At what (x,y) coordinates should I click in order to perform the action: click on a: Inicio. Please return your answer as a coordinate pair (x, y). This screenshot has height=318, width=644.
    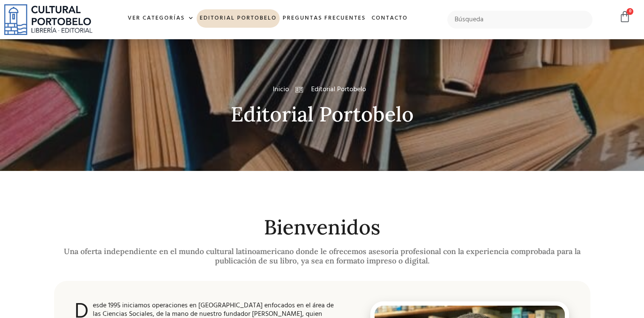
    Looking at the image, I should click on (281, 89).